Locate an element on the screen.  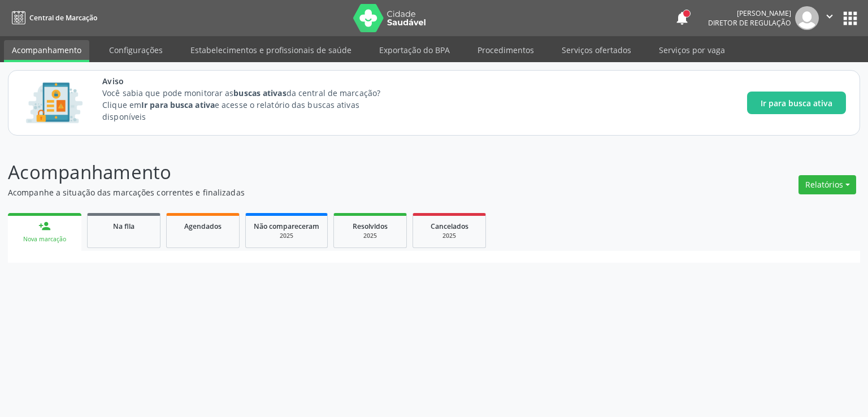
span: Ir para busca ativa is located at coordinates (797, 103).